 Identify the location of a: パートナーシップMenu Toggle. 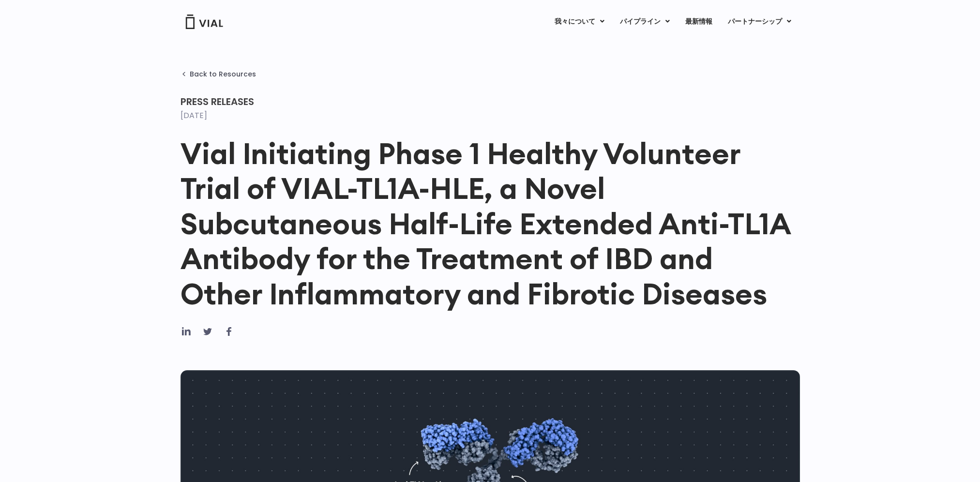
(759, 22).